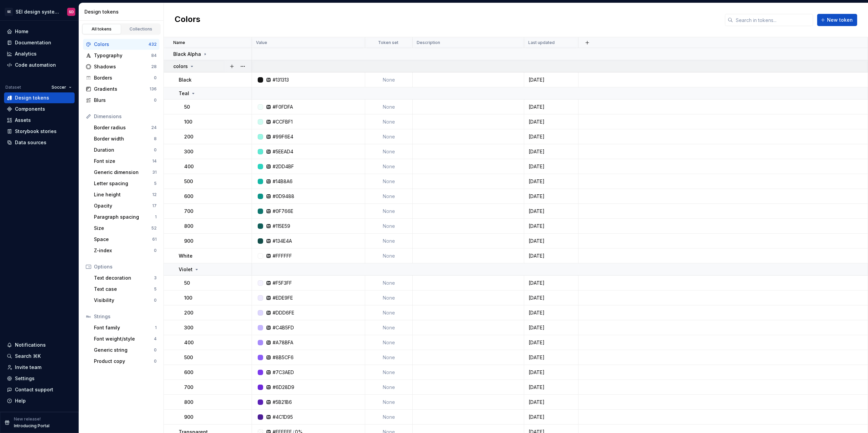 The width and height of the screenshot is (868, 433). What do you see at coordinates (125, 251) in the screenshot?
I see `a: Z-index0` at bounding box center [125, 251].